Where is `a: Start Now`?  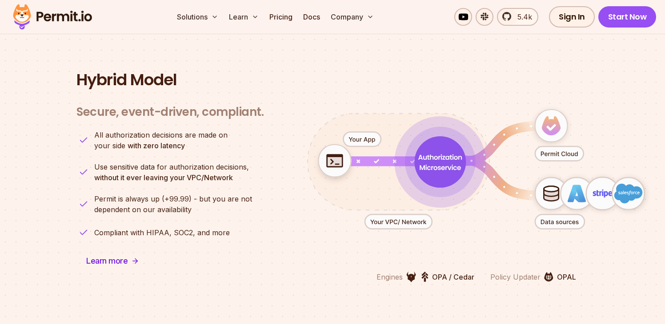 a: Start Now is located at coordinates (627, 17).